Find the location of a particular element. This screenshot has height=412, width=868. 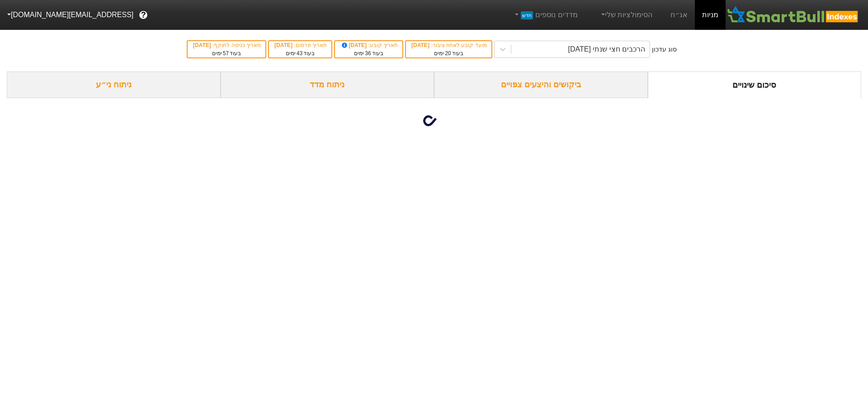

span: חדש is located at coordinates (527, 16).